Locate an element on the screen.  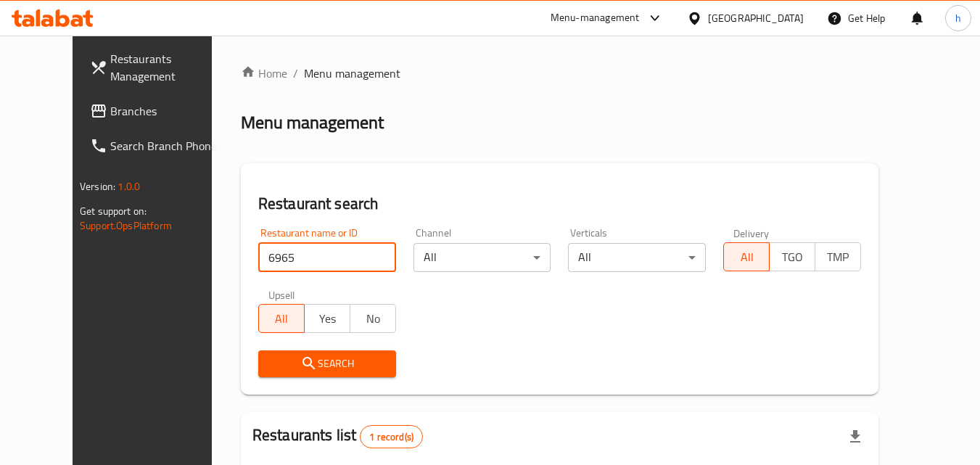
a: Restaurants Management is located at coordinates (158, 68).